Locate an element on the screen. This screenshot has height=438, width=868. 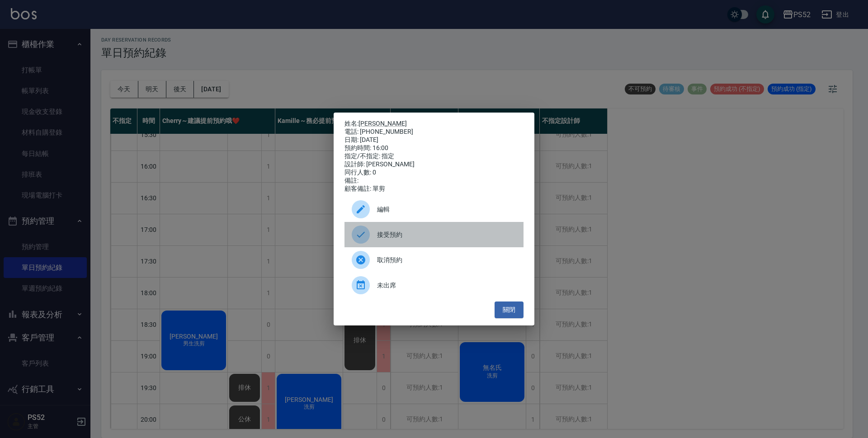
div: 備註: is located at coordinates (434, 181).